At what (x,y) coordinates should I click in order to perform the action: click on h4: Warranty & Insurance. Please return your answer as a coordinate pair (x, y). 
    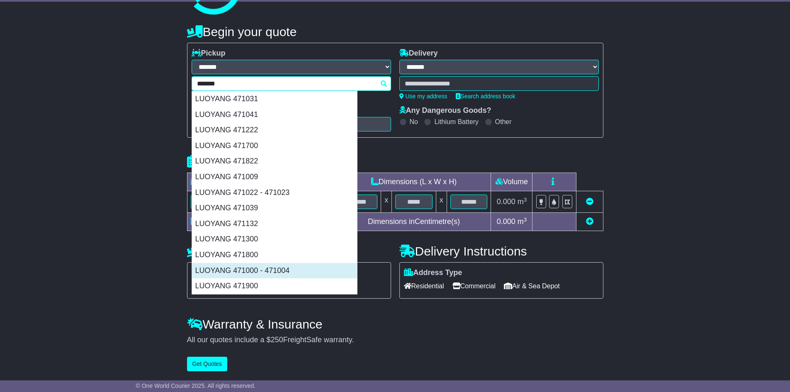
    Looking at the image, I should click on (395, 324).